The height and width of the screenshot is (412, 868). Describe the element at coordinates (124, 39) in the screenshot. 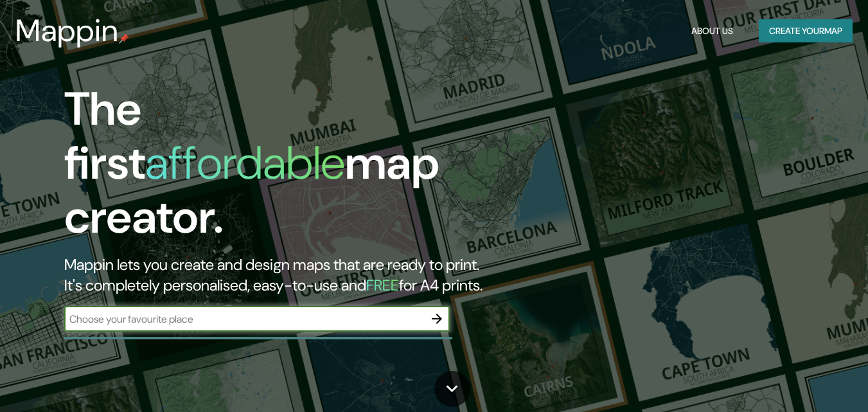

I see `img: mappin-pin` at that location.